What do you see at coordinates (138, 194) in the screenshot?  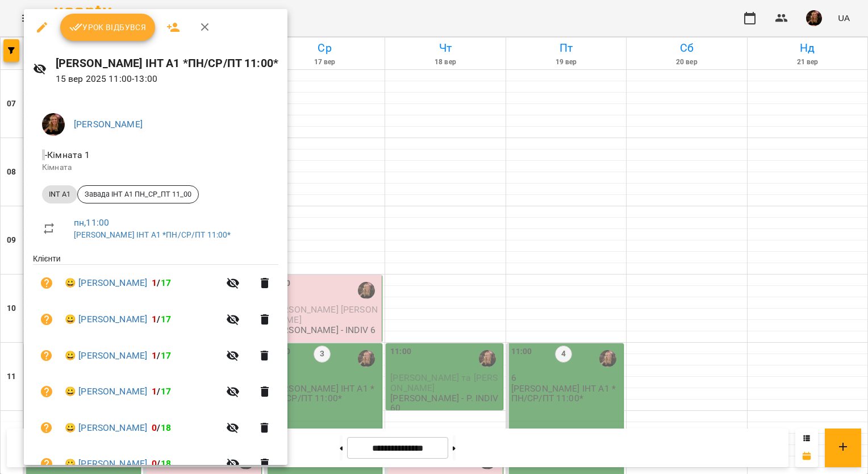 I see `span: Завада ІНТ А1 ПН_СР_ПТ 11_00` at bounding box center [138, 194].